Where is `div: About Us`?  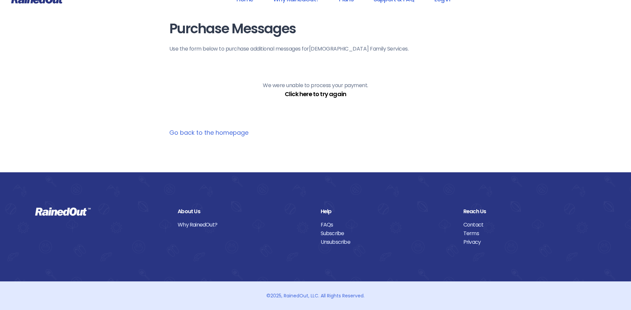
div: About Us is located at coordinates (244, 211).